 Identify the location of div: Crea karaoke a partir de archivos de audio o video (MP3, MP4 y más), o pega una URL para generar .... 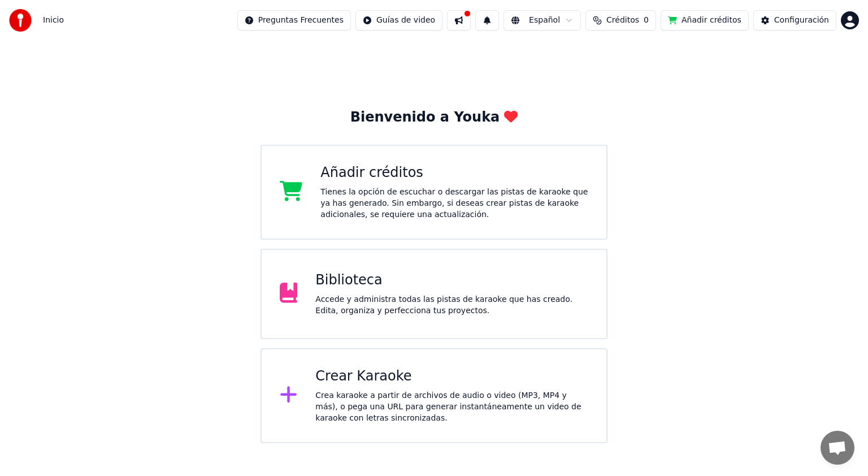
(451, 407).